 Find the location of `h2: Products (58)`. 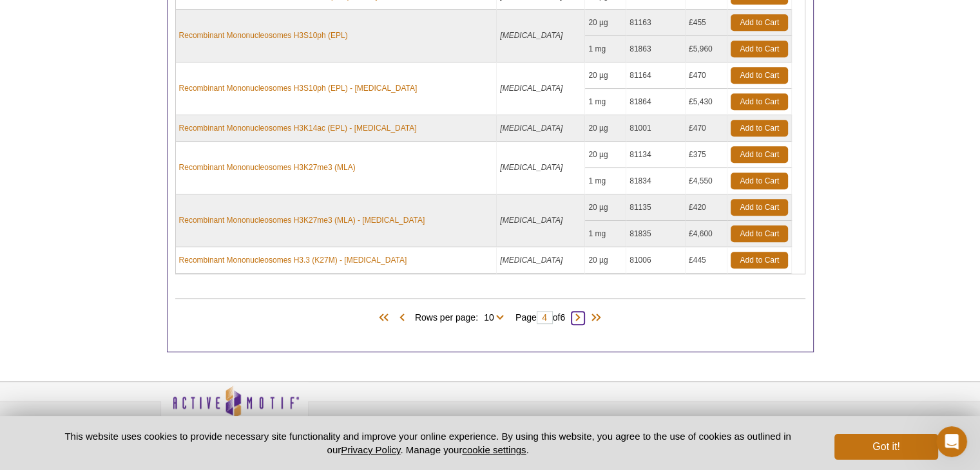

h2: Products (58) is located at coordinates (490, 298).